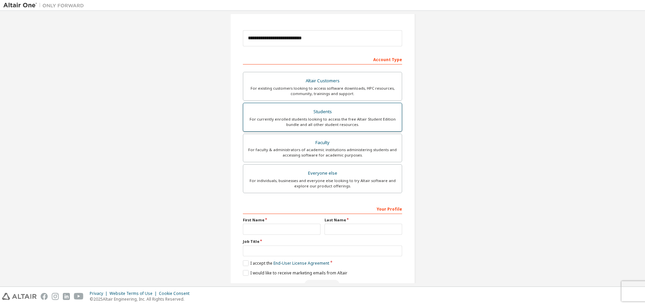 Image resolution: width=645 pixels, height=306 pixels. What do you see at coordinates (323, 183) in the screenshot?
I see `div: For individuals, businesses and everyone else looking to try Altair software and explore our prod...` at bounding box center [323, 183].